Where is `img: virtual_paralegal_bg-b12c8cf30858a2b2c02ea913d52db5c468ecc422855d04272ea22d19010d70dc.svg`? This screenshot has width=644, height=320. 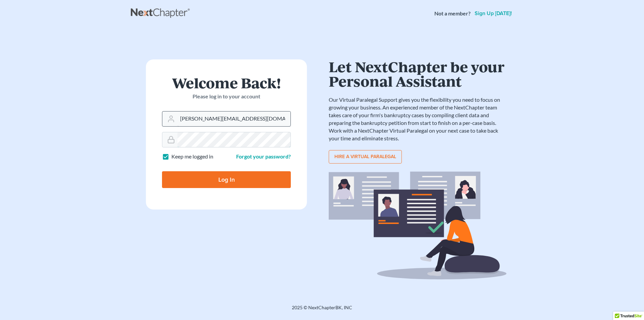 img: virtual_paralegal_bg-b12c8cf30858a2b2c02ea913d52db5c468ecc422855d04272ea22d19010d70dc.svg is located at coordinates (417, 225).